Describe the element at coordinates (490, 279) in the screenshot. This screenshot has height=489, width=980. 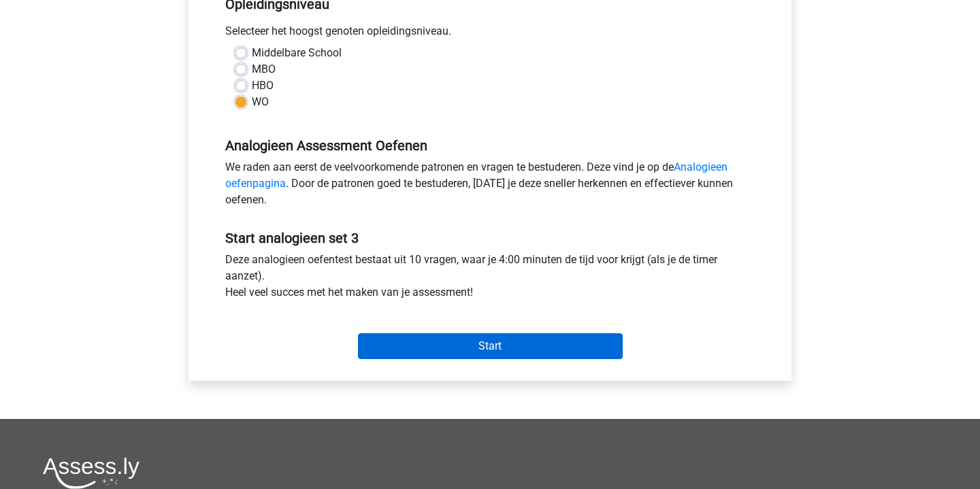
I see `div: Deze analogieen oefentest bestaat uit 10 vragen, waar je 4:00 minuten de tijd voor krijgt (als je...` at that location.